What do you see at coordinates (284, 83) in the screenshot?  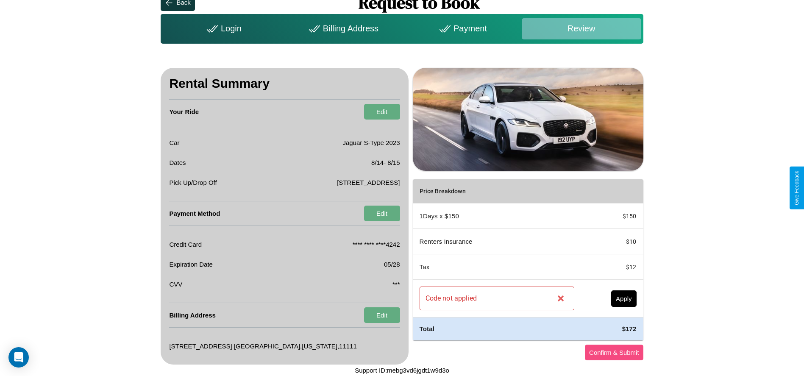 I see `h3: Rental Summary` at bounding box center [284, 83].